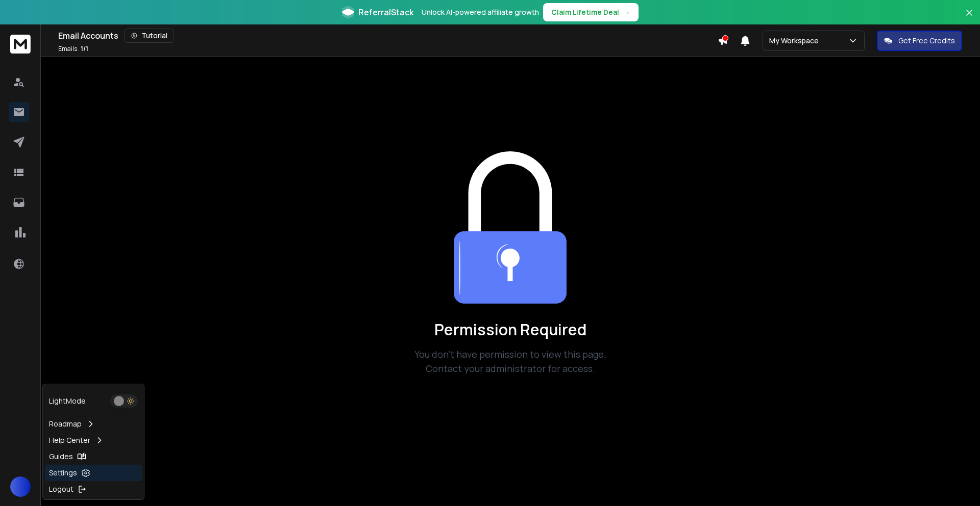  Describe the element at coordinates (93, 425) in the screenshot. I see `a: Roadmap` at that location.